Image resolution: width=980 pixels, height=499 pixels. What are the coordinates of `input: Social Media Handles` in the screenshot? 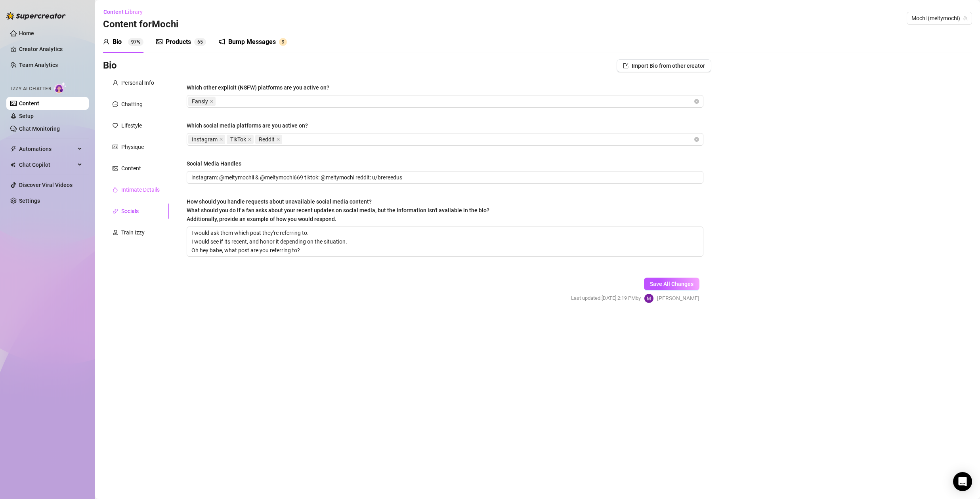 It's located at (444, 178).